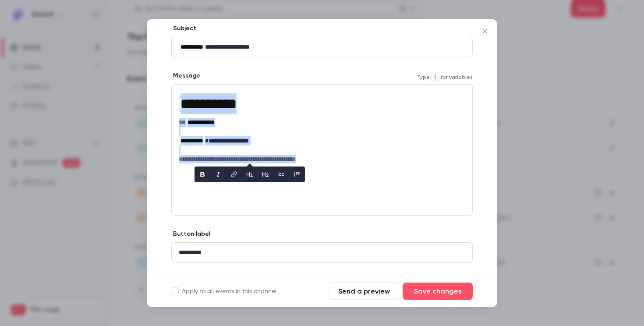 This screenshot has height=326, width=644. Describe the element at coordinates (485, 31) in the screenshot. I see `button: Close` at that location.